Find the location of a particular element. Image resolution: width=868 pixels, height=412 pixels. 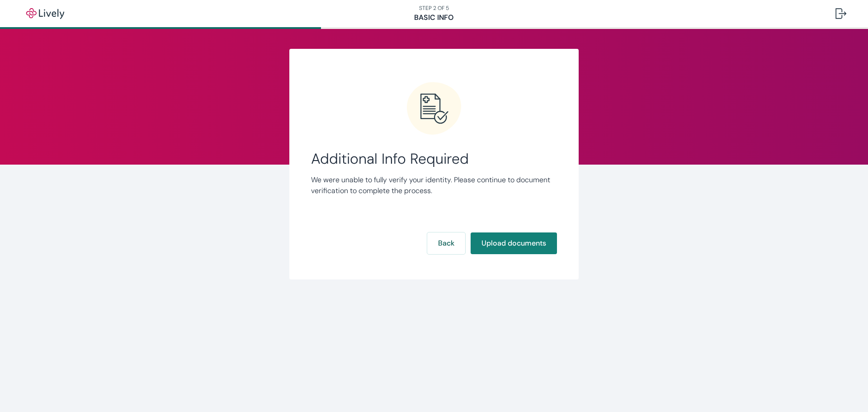

button: Back is located at coordinates (446, 243).